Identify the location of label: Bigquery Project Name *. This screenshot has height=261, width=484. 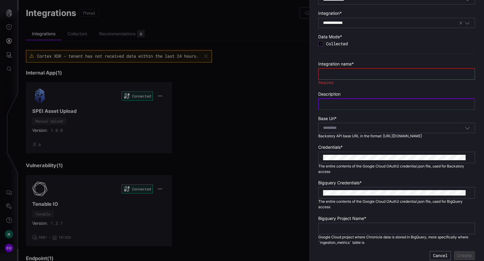
(396, 218).